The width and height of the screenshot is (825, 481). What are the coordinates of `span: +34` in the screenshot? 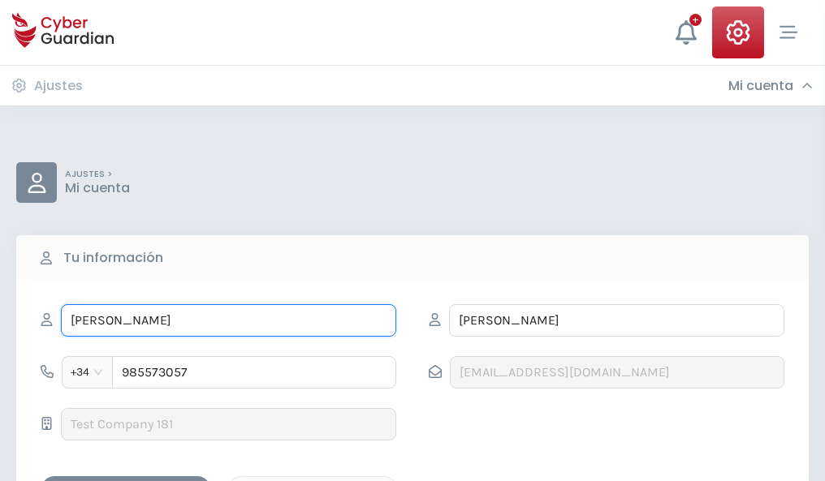 It's located at (87, 373).